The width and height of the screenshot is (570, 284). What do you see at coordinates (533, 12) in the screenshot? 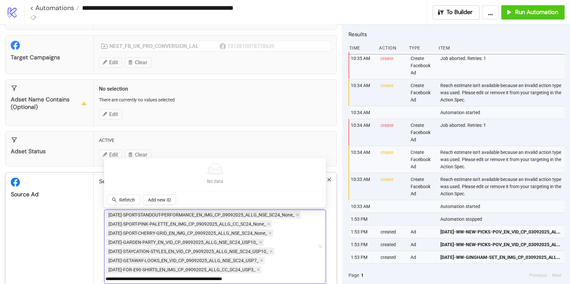
I see `button: Run Automation` at bounding box center [533, 12].